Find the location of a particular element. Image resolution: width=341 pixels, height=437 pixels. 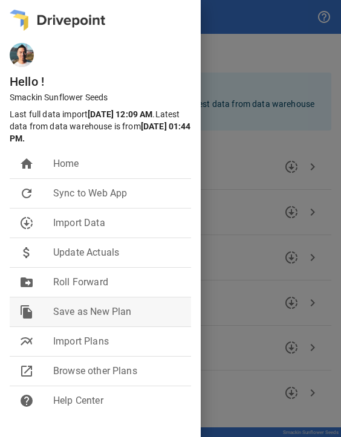

span: multiline_chart is located at coordinates (27, 341).